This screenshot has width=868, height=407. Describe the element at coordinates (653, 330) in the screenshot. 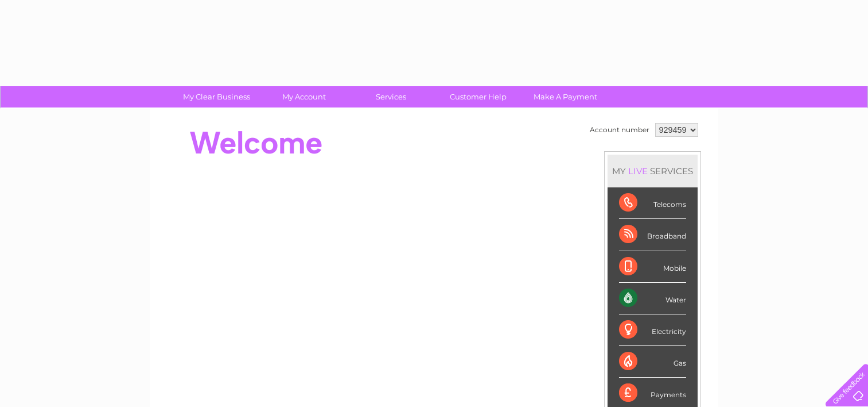

I see `div: Electricity` at that location.